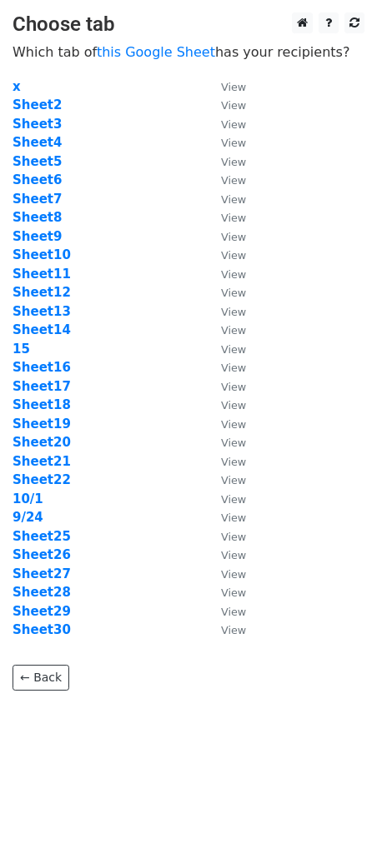  What do you see at coordinates (42, 292) in the screenshot?
I see `a: Sheet12` at bounding box center [42, 292].